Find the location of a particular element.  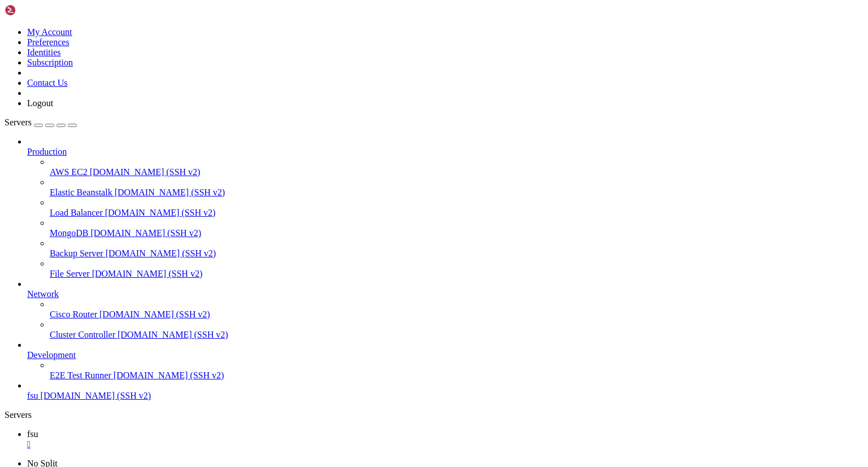

span: File Server is located at coordinates (69, 273).